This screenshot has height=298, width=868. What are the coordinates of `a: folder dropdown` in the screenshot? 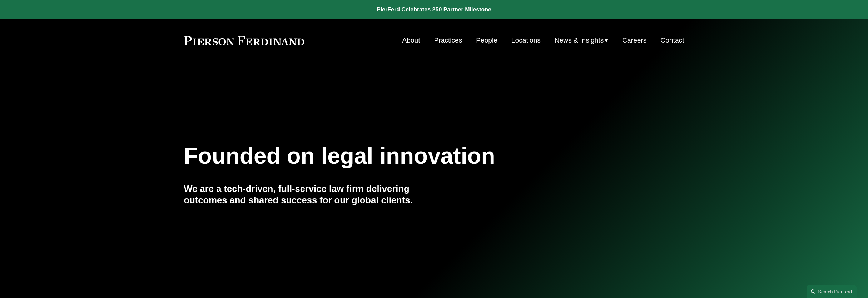 It's located at (581, 41).